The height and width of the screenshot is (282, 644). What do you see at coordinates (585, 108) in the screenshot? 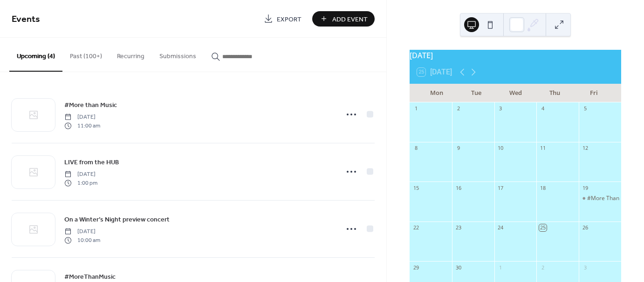
I see `div: 5` at bounding box center [585, 108].